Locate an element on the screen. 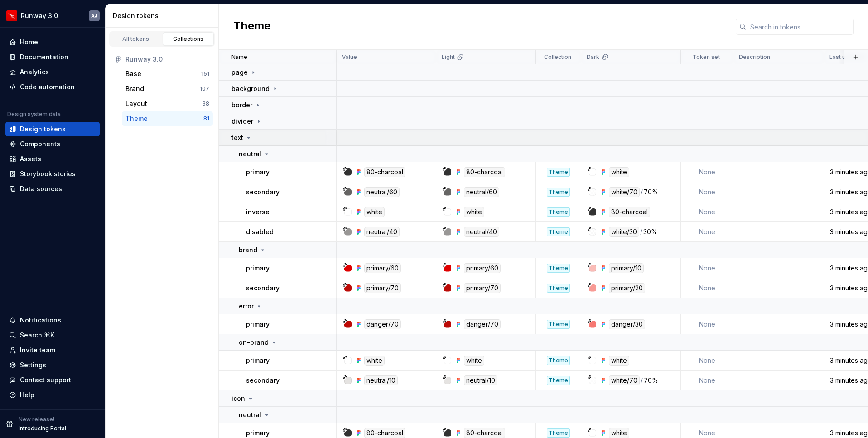 This screenshot has height=438, width=868. div: All tokens is located at coordinates (136, 39).